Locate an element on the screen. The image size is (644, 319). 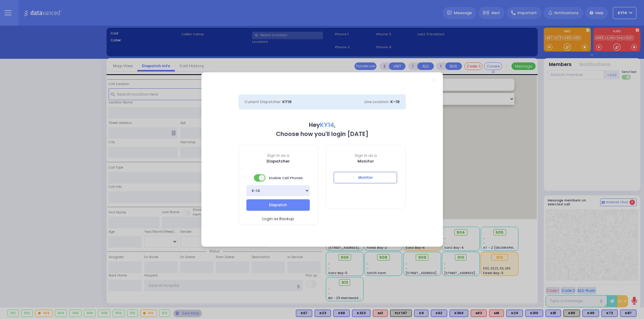
span: Login as Backup is located at coordinates (278, 219).